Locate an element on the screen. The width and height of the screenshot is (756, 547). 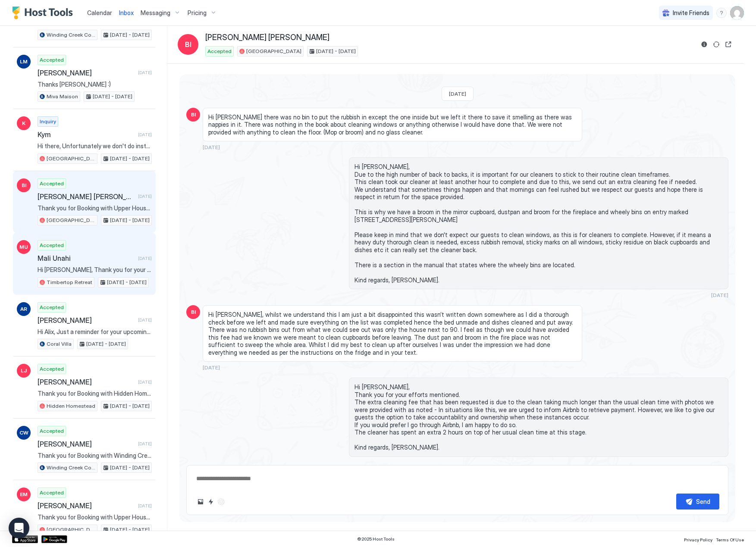
a: Calendar is located at coordinates (100, 12).